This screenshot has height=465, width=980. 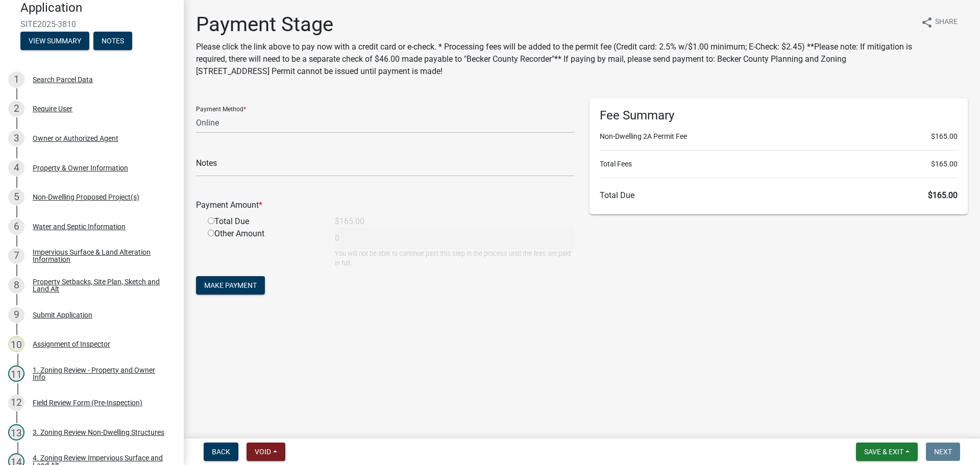 I want to click on div: Assignment of Inspector, so click(x=72, y=344).